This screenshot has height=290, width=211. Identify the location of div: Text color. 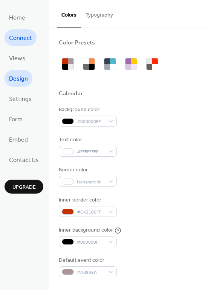
(87, 140).